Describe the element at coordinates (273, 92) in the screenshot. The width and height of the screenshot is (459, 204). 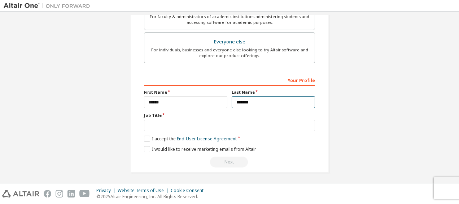
I see `label: Last Name` at that location.